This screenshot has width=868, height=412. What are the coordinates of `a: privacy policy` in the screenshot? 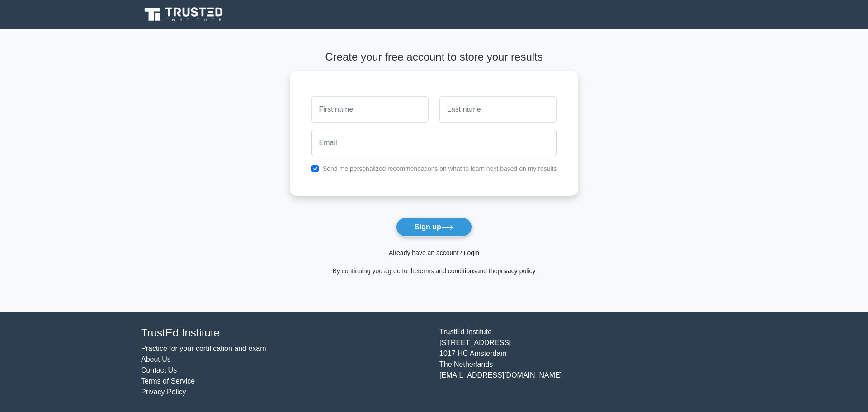 It's located at (516, 271).